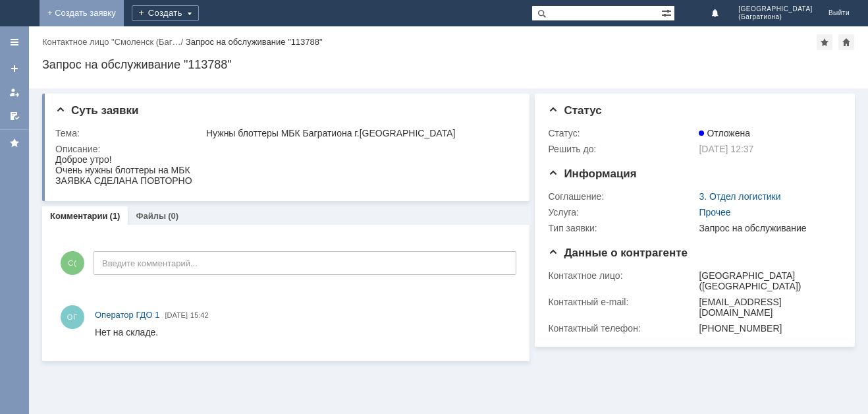 The height and width of the screenshot is (414, 868). Describe the element at coordinates (846, 43) in the screenshot. I see `div: Сделать домашней страницей` at that location.